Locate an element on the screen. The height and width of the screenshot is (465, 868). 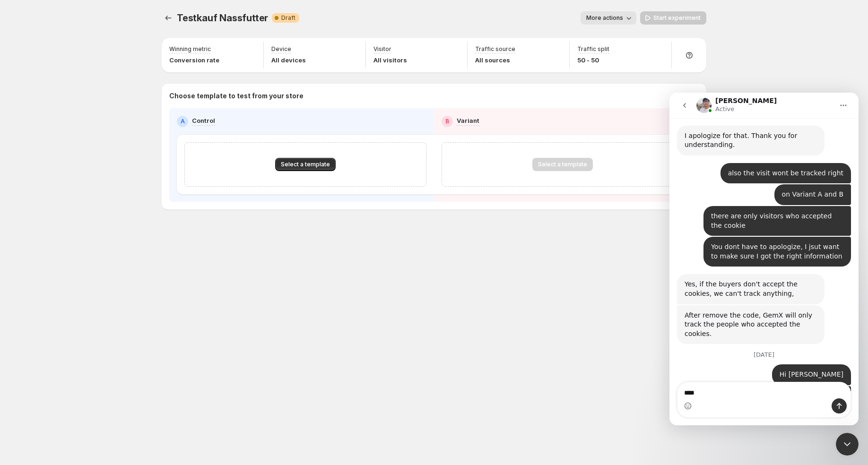
div: also the visit wont be tracked right is located at coordinates (116, 81).